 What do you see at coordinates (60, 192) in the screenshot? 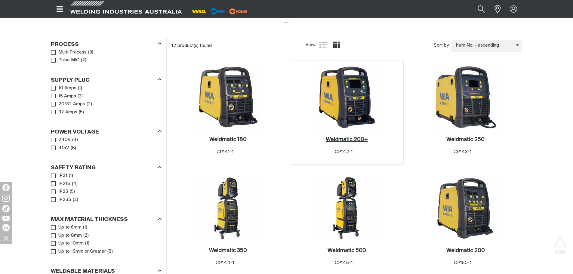
I see `a: IP23` at bounding box center [60, 192].